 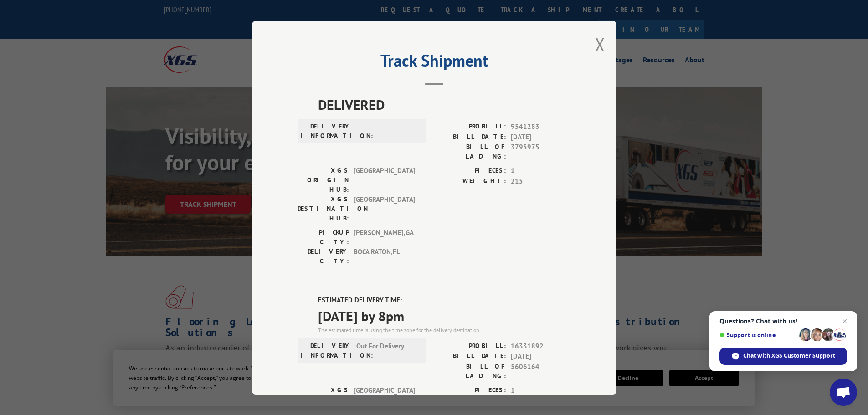 I want to click on span: Out For Delivery, so click(x=387, y=350).